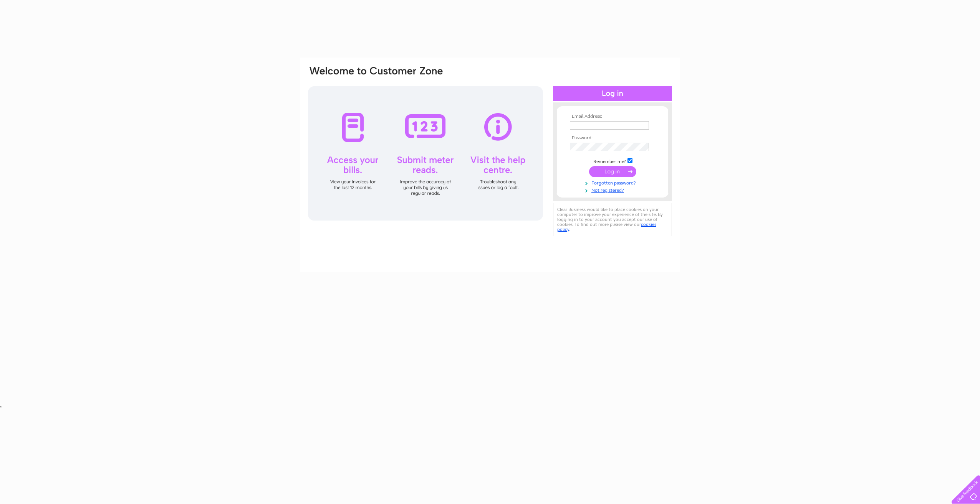  I want to click on a: Not registered?, so click(613, 189).